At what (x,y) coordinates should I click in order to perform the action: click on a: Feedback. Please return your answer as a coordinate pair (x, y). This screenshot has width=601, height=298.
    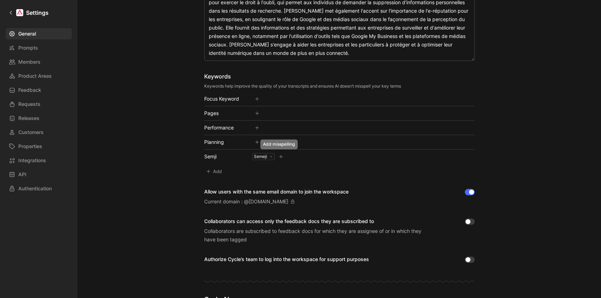
    Looking at the image, I should click on (39, 90).